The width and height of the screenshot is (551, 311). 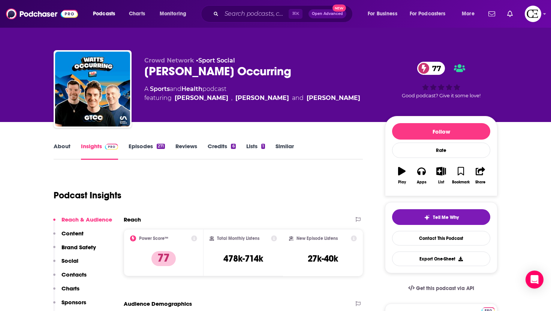 I want to click on p: Reach & Audience, so click(x=87, y=219).